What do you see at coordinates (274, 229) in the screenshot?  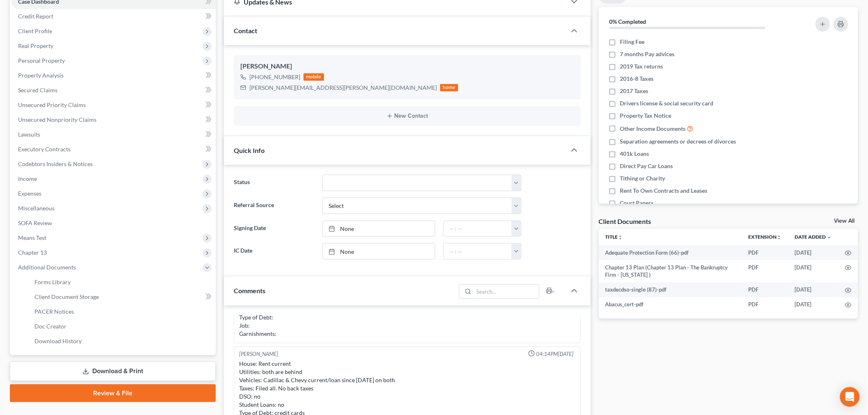 I see `label: Signing Date` at bounding box center [274, 229].